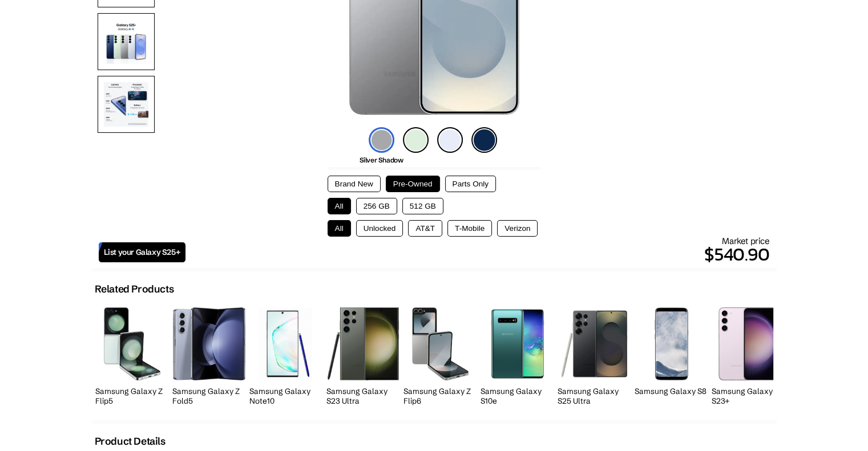  What do you see at coordinates (132, 354) in the screenshot?
I see `a: Galaxy Z Flip5 Samsung Galaxy Z Flip5` at bounding box center [132, 354].